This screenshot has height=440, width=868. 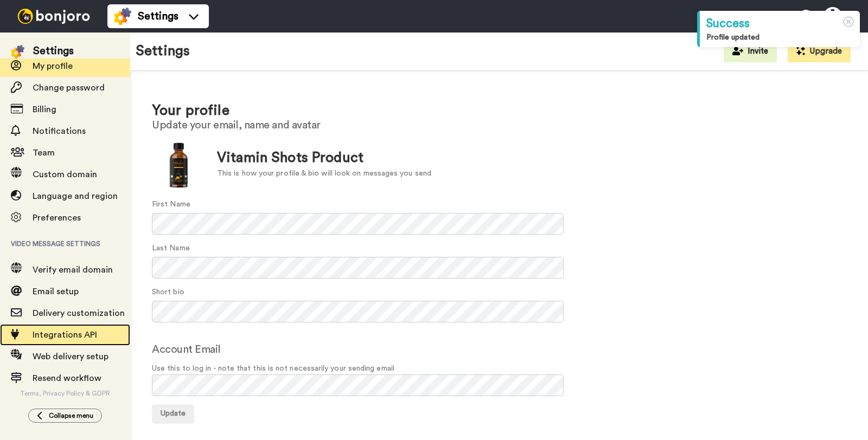 What do you see at coordinates (186, 349) in the screenshot?
I see `label: Account Email` at bounding box center [186, 349].